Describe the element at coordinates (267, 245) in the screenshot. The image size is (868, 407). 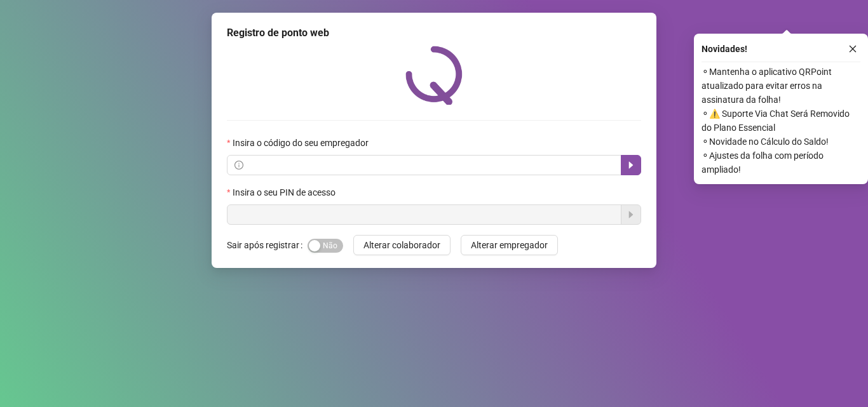
I see `label: Sair após registrar` at that location.